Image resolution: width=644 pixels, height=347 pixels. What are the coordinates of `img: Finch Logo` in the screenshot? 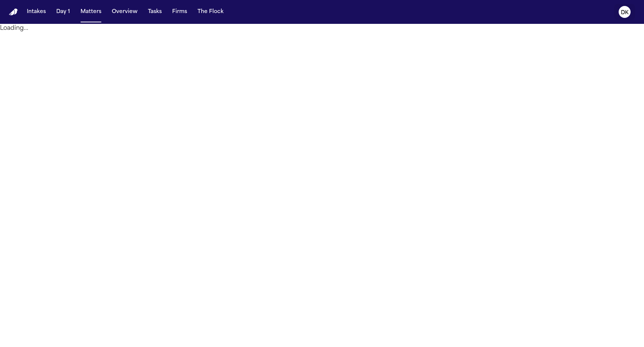 It's located at (13, 12).